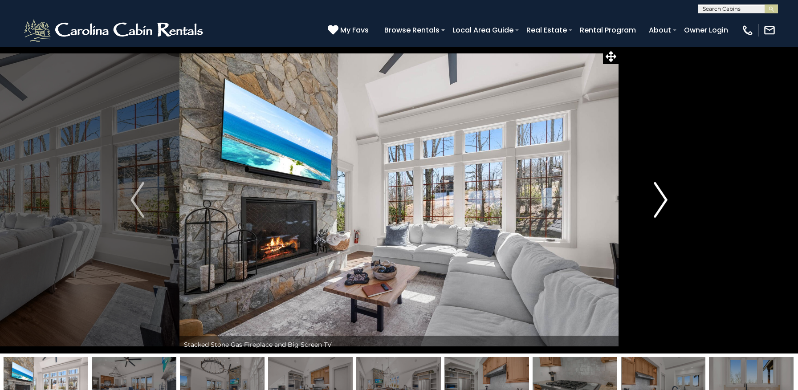  I want to click on img: phone-regular-white.png, so click(748, 30).